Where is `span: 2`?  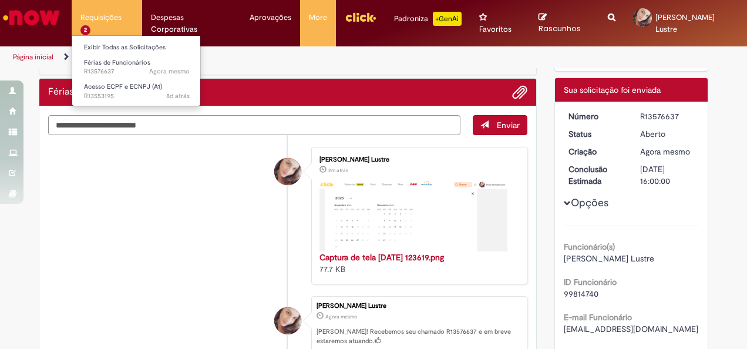
span: 2 is located at coordinates (85, 30).